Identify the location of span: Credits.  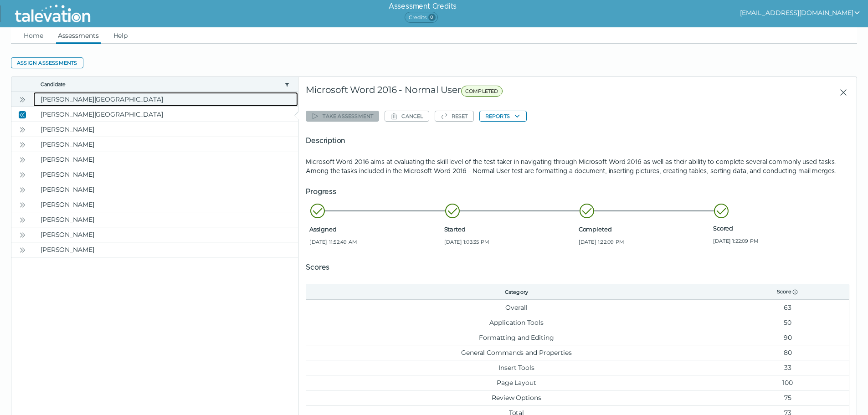
(420, 17).